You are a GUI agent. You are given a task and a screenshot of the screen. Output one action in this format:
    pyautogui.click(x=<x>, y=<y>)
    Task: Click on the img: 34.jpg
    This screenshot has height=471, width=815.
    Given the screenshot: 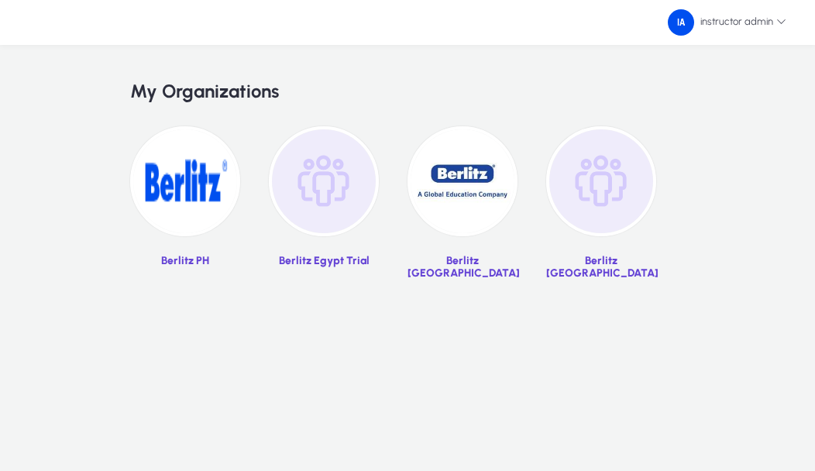 What is the action you would take?
    pyautogui.click(x=463, y=181)
    